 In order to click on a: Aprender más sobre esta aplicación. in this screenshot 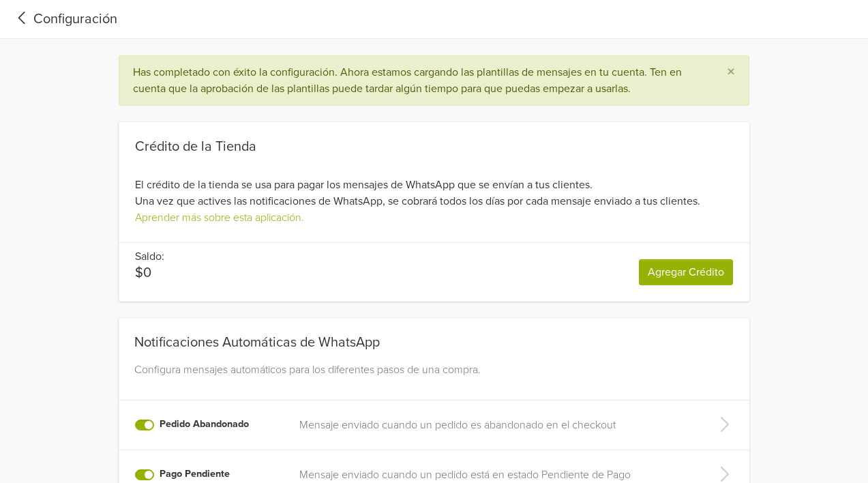, I will do `click(220, 218)`.